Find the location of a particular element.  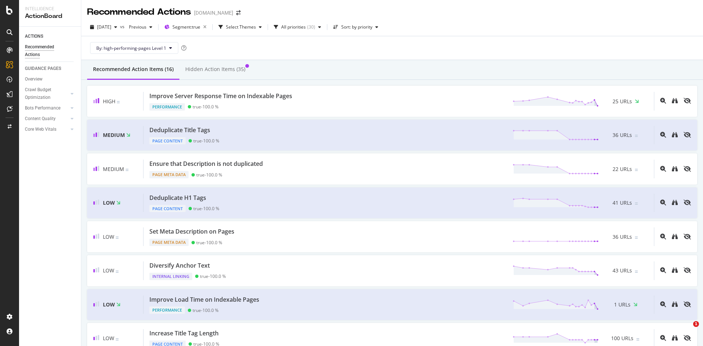

a: Content Quality is located at coordinates (47, 119).